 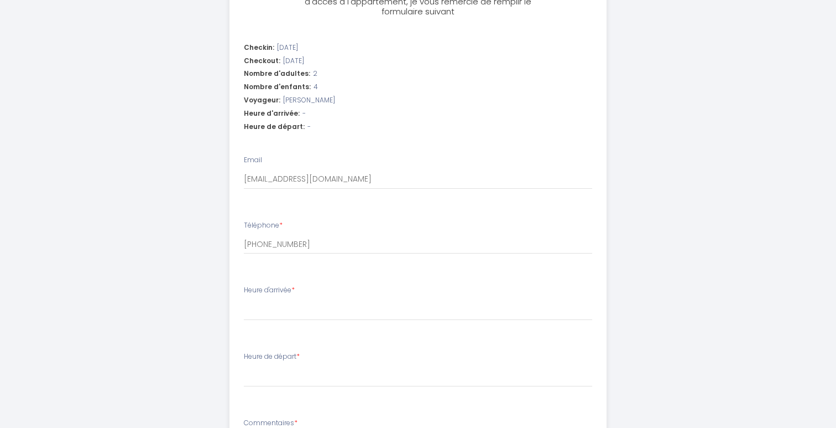 I want to click on label: Téléphone, so click(x=263, y=225).